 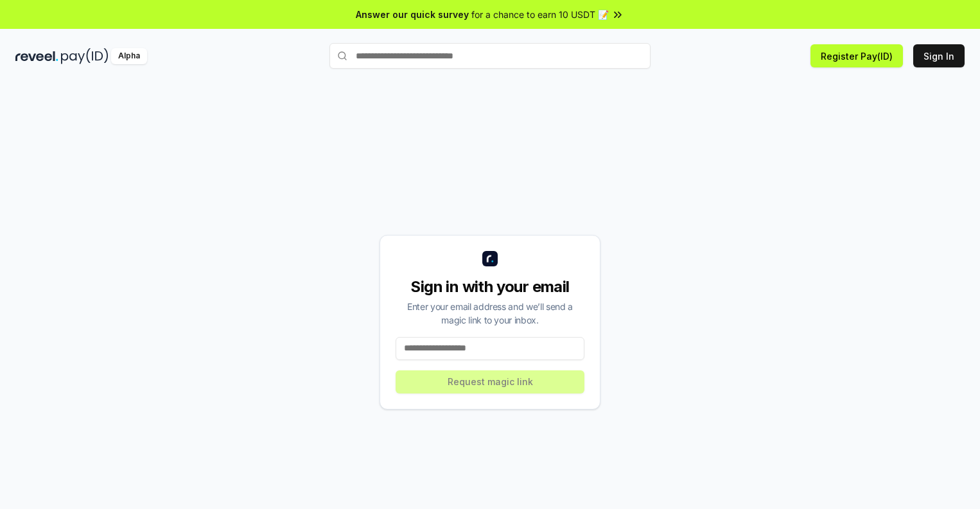 What do you see at coordinates (490, 287) in the screenshot?
I see `div: Sign in with your email` at bounding box center [490, 287].